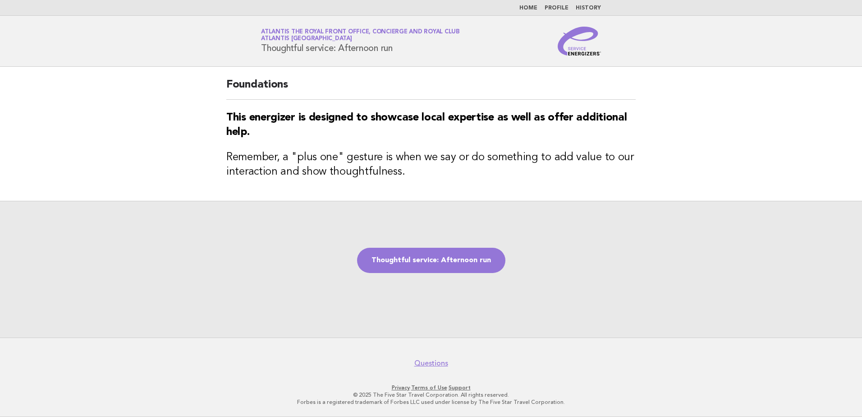 The width and height of the screenshot is (862, 417). Describe the element at coordinates (460, 387) in the screenshot. I see `a: Support` at that location.